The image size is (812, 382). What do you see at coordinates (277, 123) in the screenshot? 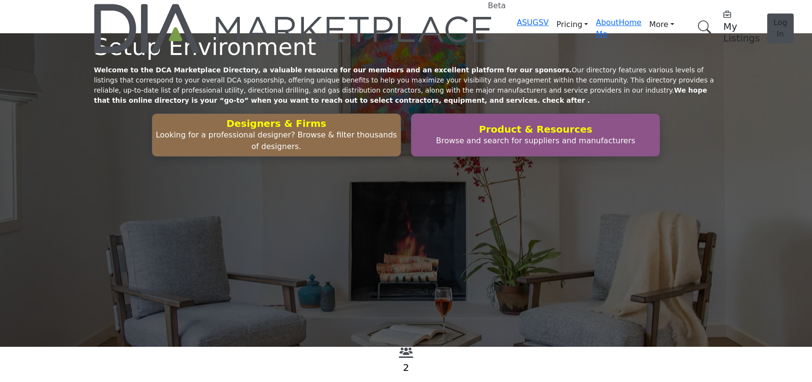
I see `h2: Designers & Firms` at bounding box center [277, 123].